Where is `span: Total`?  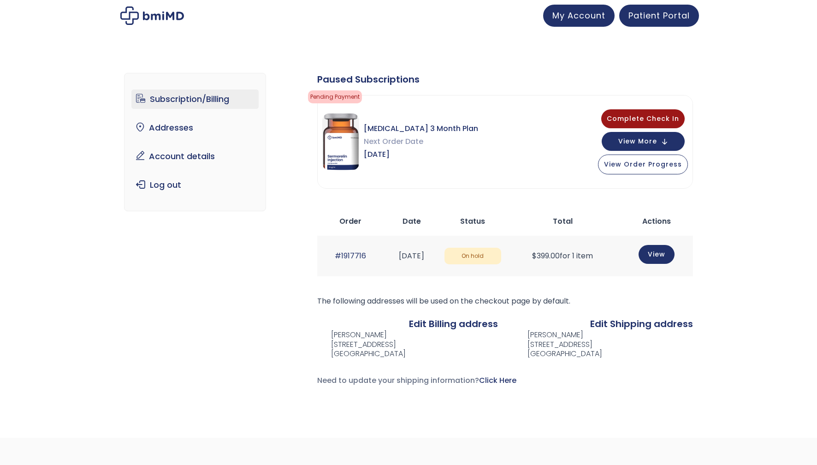 span: Total is located at coordinates (562, 221).